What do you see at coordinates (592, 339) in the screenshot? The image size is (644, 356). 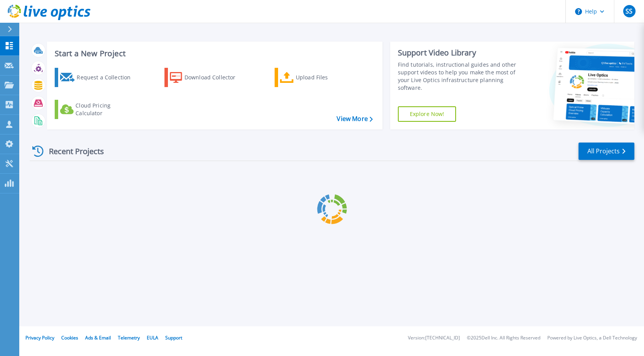 I see `li: Powered by Live Optics, a Dell Technology` at bounding box center [592, 339].